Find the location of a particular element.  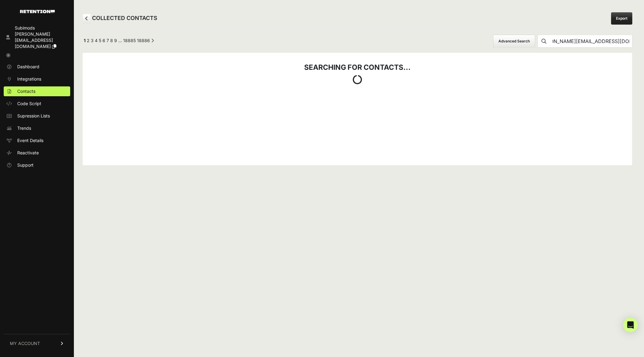

a: Integrations is located at coordinates (37, 79).